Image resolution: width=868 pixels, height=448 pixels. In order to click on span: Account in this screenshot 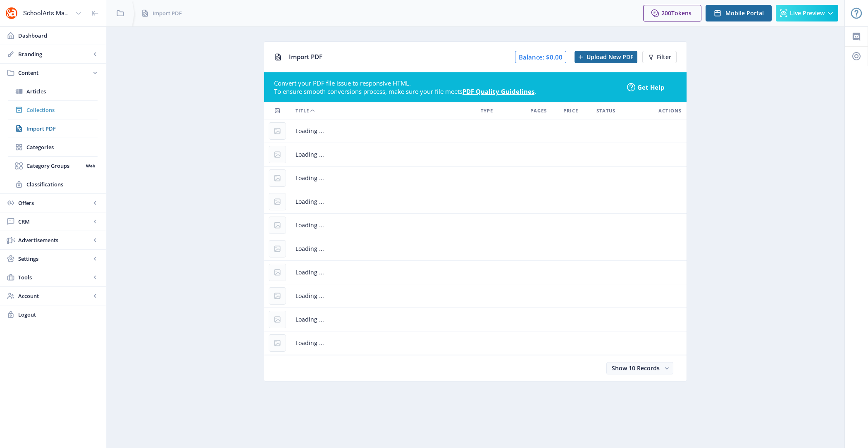, I will do `click(54, 296)`.